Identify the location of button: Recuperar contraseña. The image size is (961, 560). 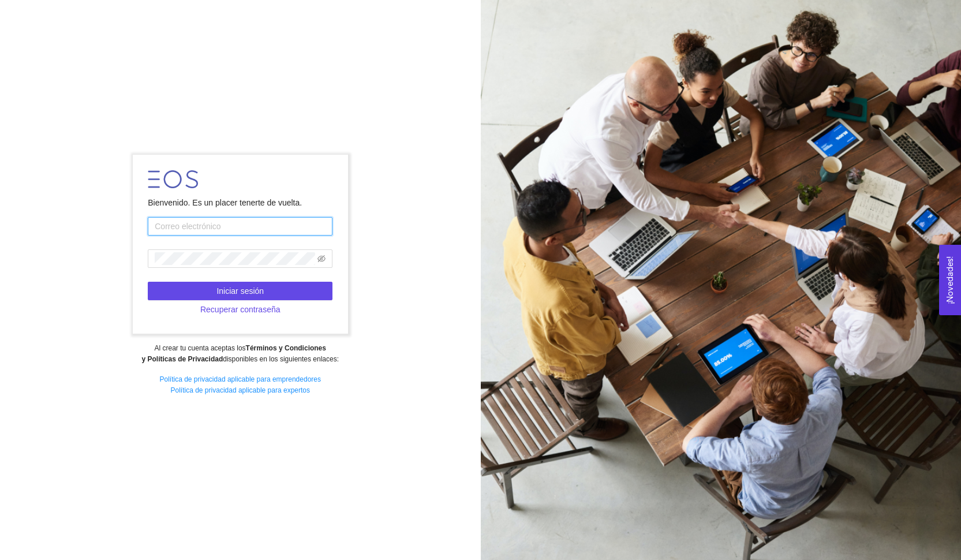
(240, 309).